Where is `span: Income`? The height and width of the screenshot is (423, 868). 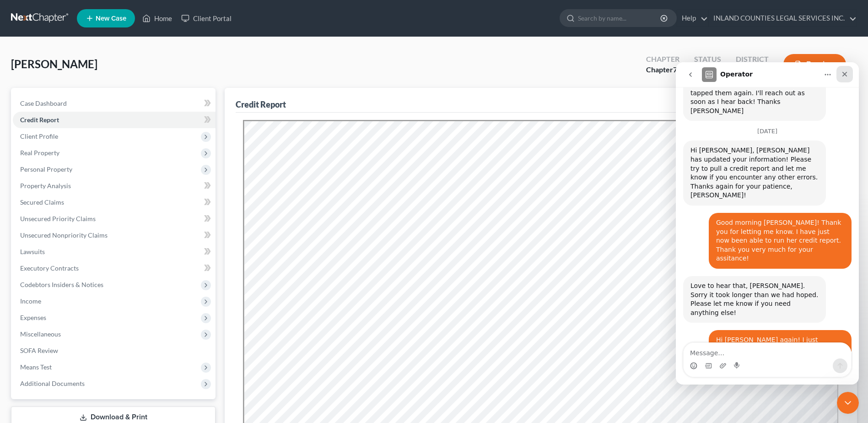 span: Income is located at coordinates (31, 301).